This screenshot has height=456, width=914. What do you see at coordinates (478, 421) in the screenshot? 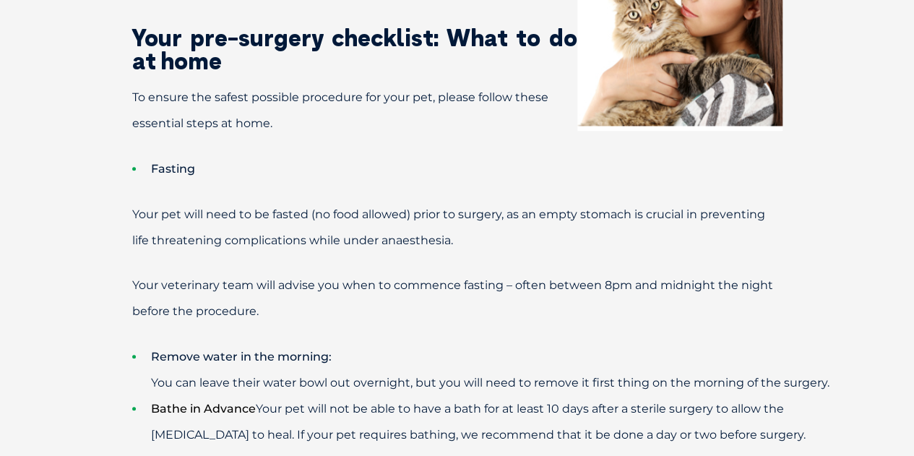
I see `span: Your pet will not be able to have a bath for at least 10 days after a sterile surgery to allow th...` at bounding box center [478, 421].